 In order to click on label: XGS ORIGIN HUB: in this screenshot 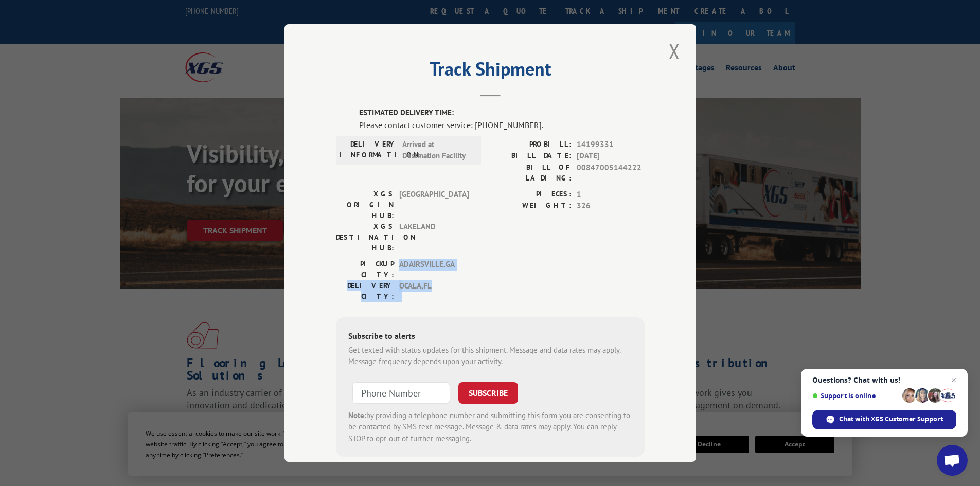, I will do `click(365, 205)`.